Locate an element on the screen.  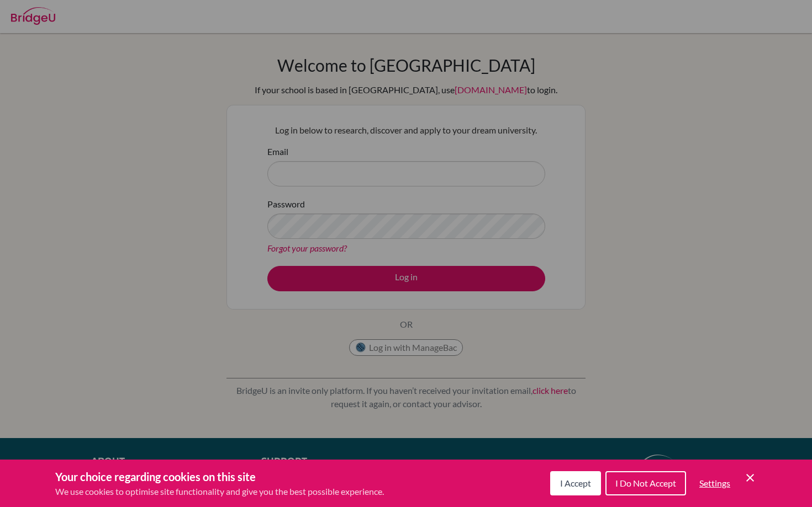
button: I Accept is located at coordinates (576, 484).